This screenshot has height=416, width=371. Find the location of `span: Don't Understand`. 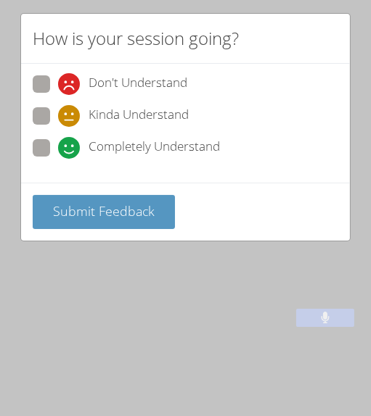

span: Don't Understand is located at coordinates (138, 84).